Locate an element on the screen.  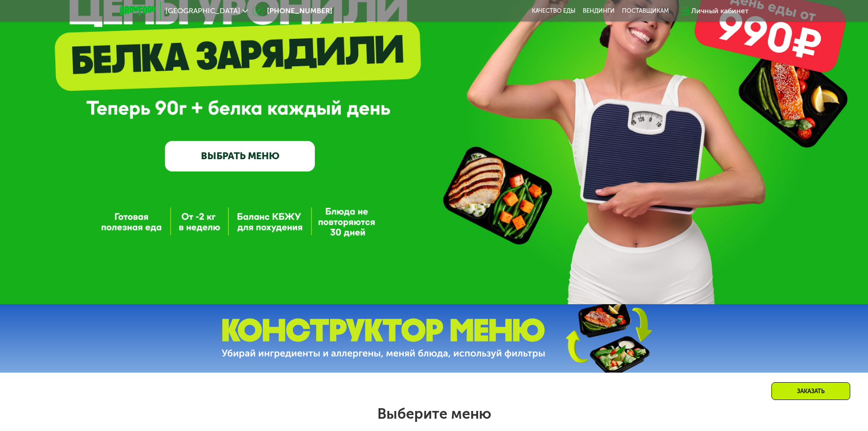
a: ВЫБРАТЬ МЕНЮ is located at coordinates (240, 156).